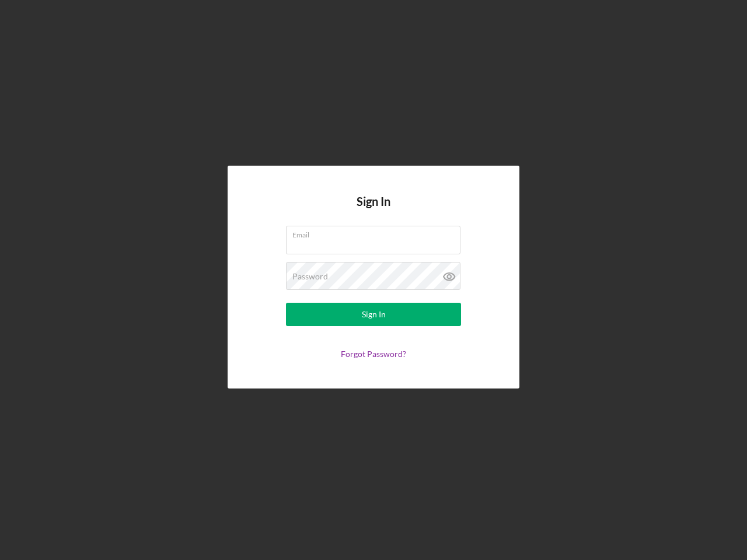  Describe the element at coordinates (374, 353) in the screenshot. I see `a: Forgot Password?` at that location.